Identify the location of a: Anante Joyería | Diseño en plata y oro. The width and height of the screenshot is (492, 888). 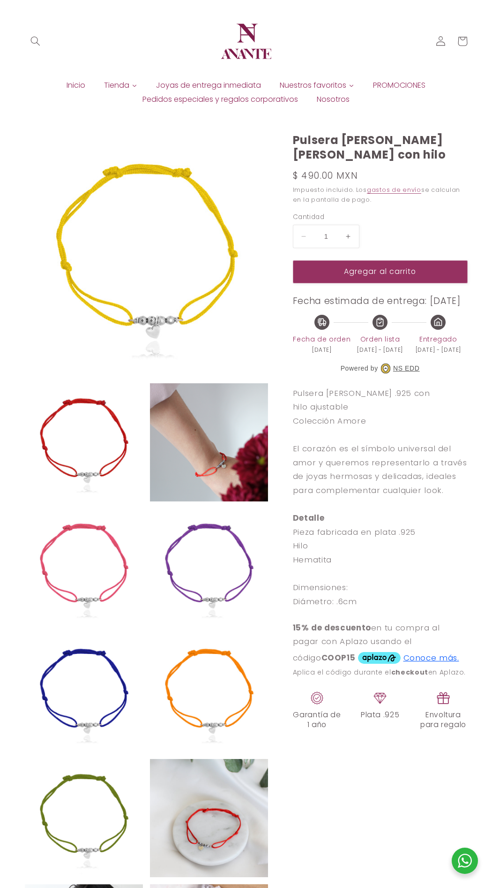
(246, 41).